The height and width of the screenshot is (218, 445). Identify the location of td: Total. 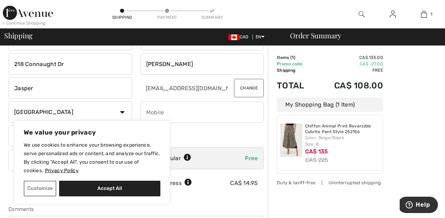
(296, 85).